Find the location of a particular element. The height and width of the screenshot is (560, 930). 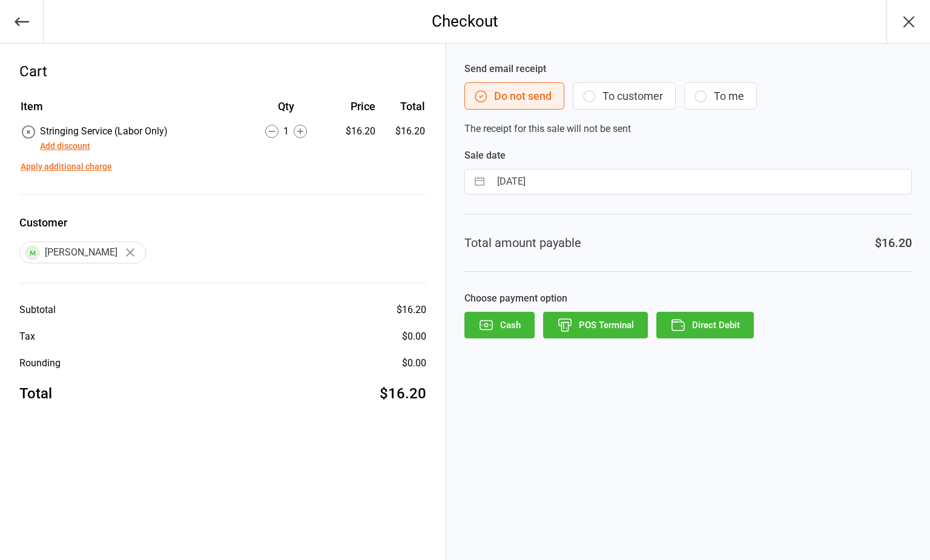

div: Rounding is located at coordinates (40, 363).